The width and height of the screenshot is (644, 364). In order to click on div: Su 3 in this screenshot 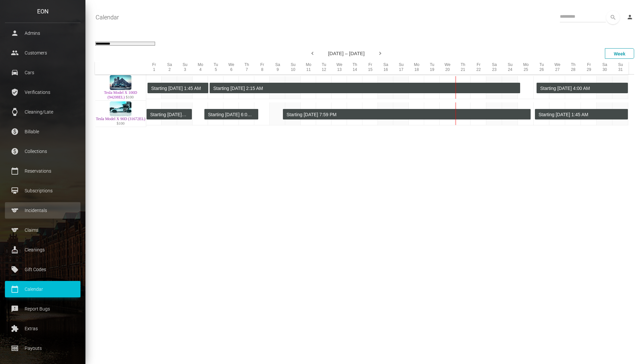, I will do `click(184, 68)`.